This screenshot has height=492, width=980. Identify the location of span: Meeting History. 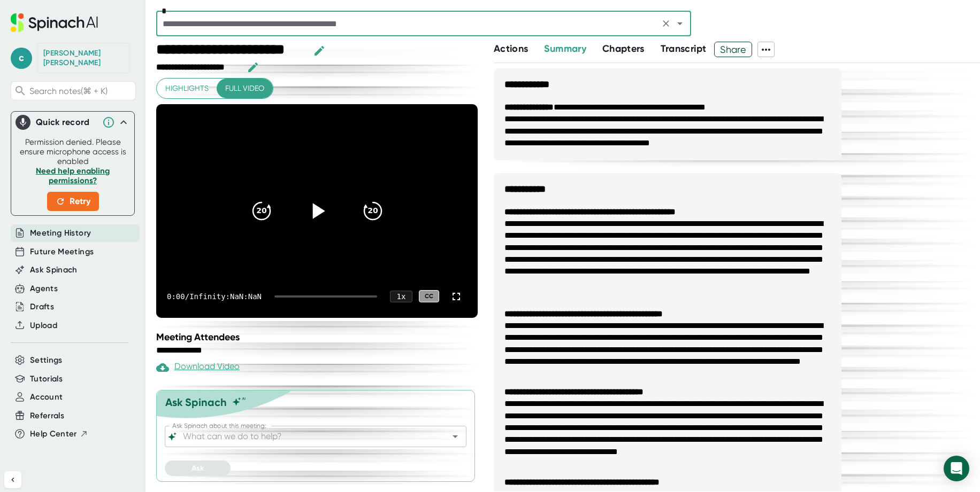
(61, 233).